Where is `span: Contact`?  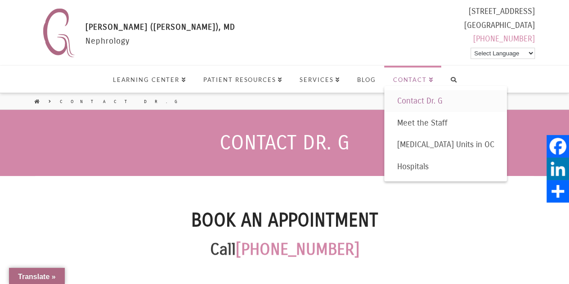 span: Contact is located at coordinates (414, 80).